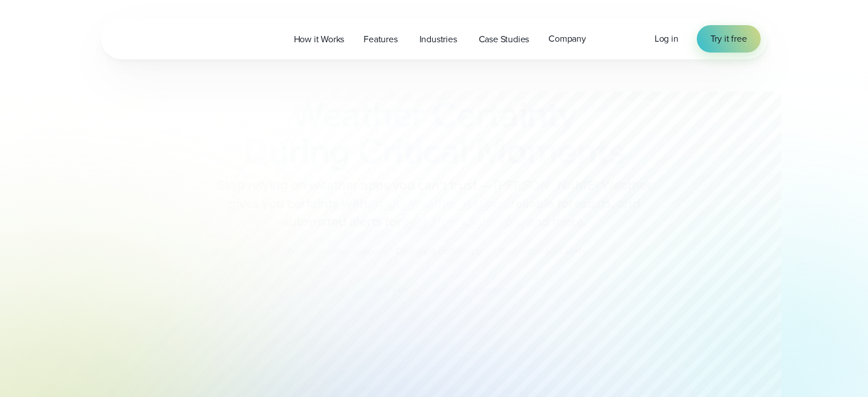  I want to click on span: Log in, so click(666, 38).